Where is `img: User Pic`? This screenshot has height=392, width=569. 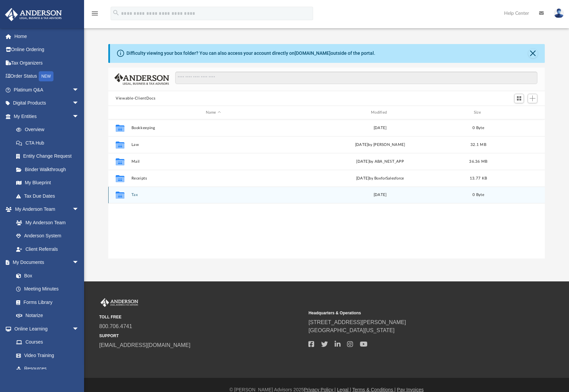
img: User Pic is located at coordinates (559, 13).